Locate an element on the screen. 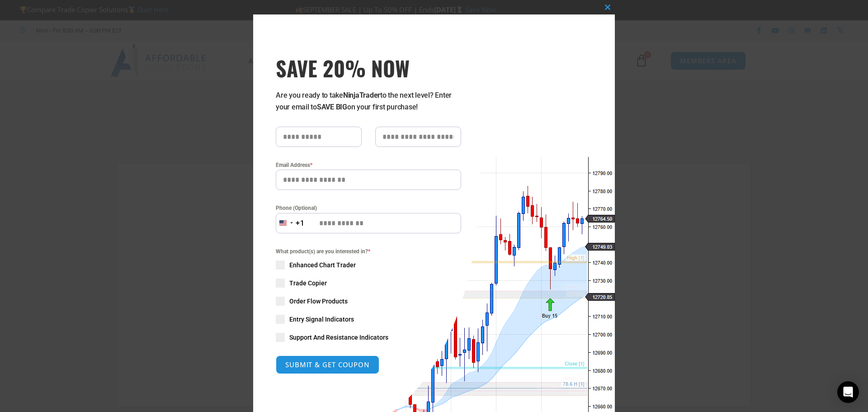 Image resolution: width=868 pixels, height=412 pixels. div: Open Intercom Messenger is located at coordinates (848, 392).